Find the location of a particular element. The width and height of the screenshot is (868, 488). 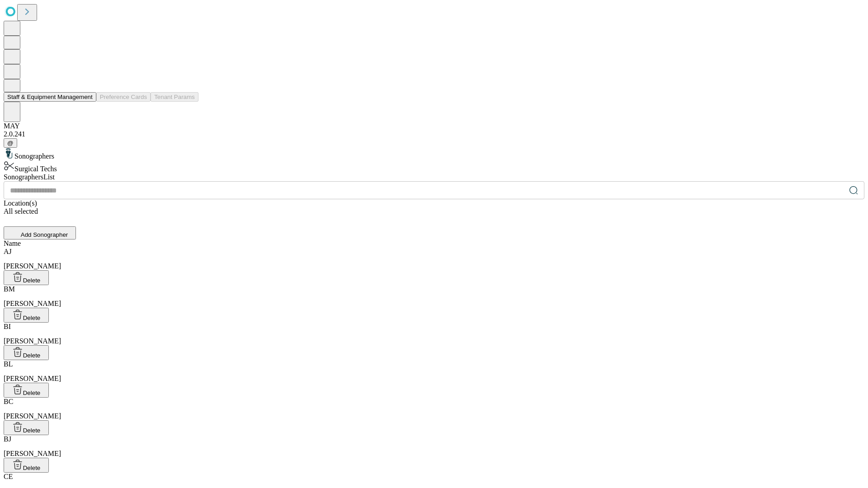

span: CE is located at coordinates (8, 476).